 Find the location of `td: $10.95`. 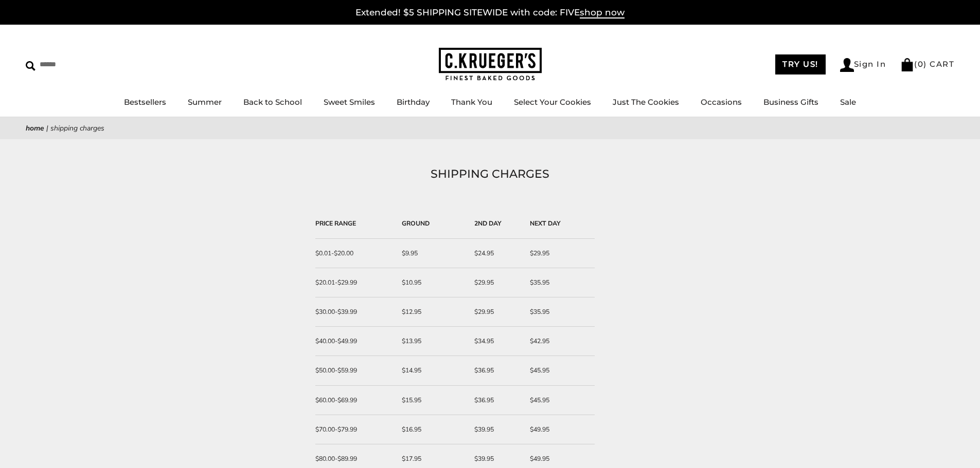

td: $10.95 is located at coordinates (433, 283).